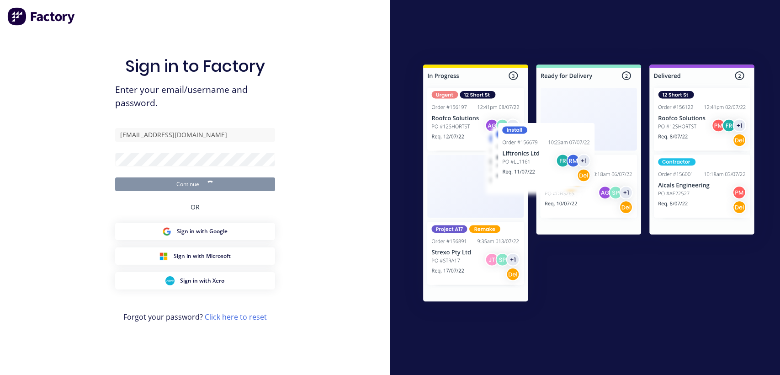 The height and width of the screenshot is (375, 780). What do you see at coordinates (195, 207) in the screenshot?
I see `div: OR` at bounding box center [195, 207].